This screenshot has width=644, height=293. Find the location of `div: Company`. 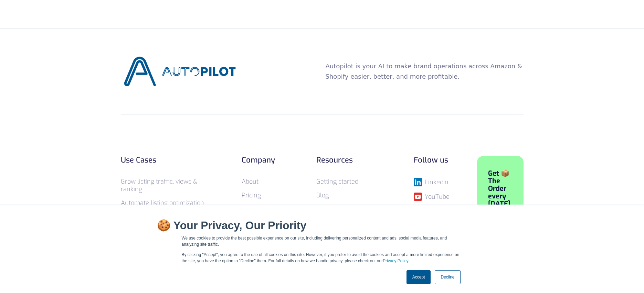

div: Company is located at coordinates (265, 160).